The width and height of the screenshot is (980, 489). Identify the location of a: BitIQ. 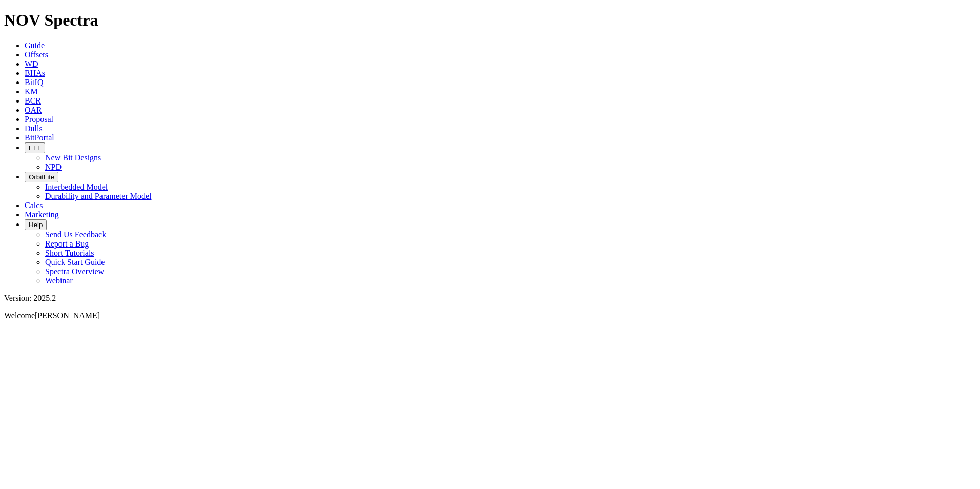
(34, 82).